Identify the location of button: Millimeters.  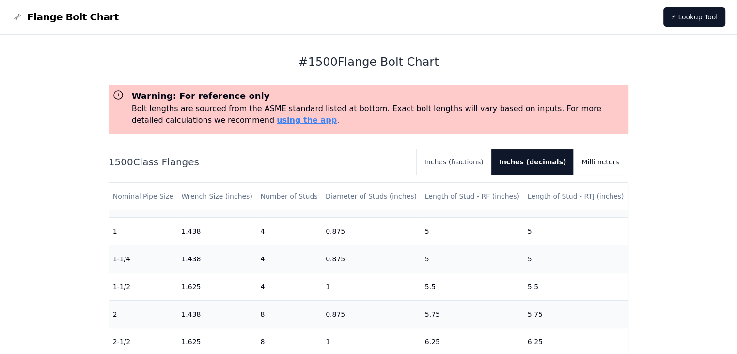
(600, 162).